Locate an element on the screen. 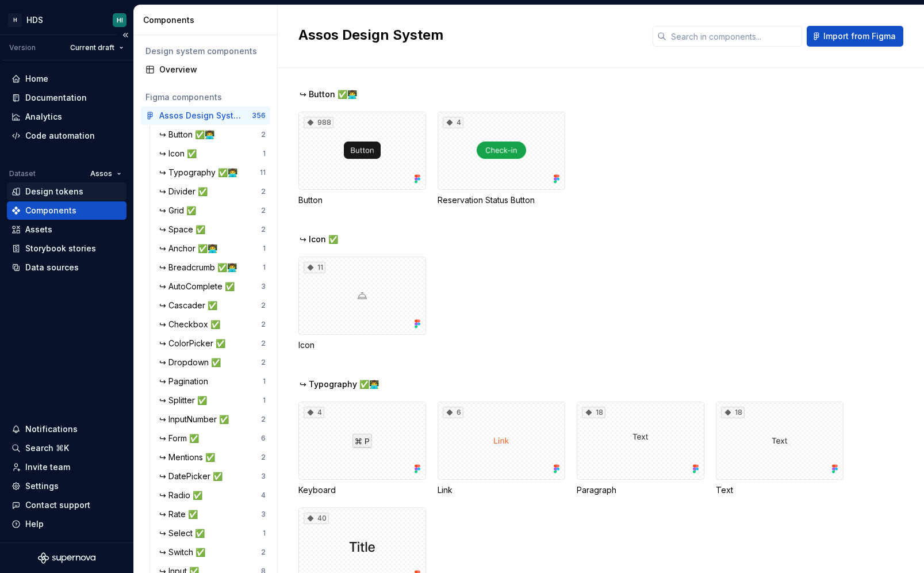 Image resolution: width=924 pixels, height=573 pixels. a: ↪ Typography ✅👨‍💻11 is located at coordinates (212, 172).